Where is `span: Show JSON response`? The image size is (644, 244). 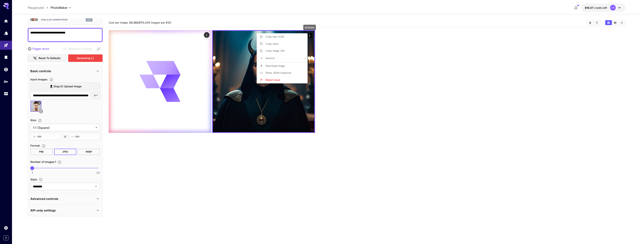
span: Show JSON response is located at coordinates (278, 73).